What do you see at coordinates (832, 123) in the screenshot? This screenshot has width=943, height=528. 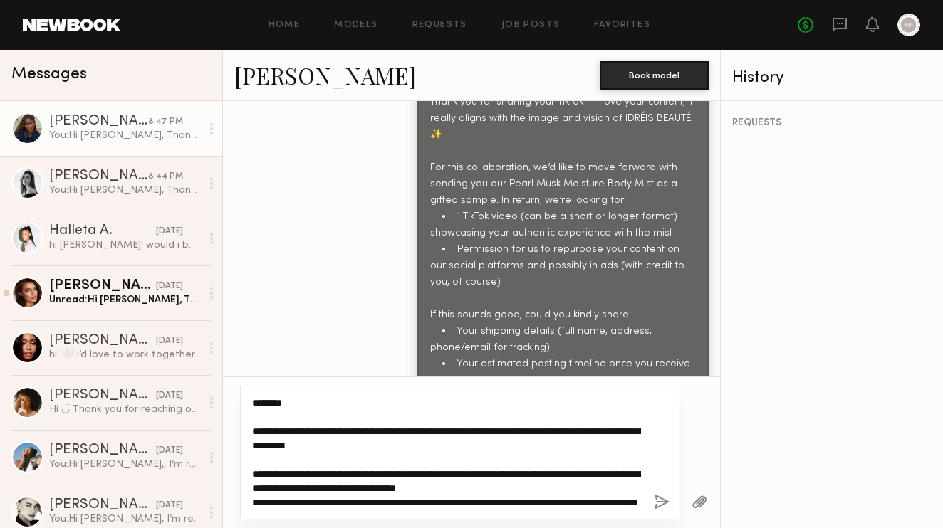 I see `div: REQUESTS` at bounding box center [832, 123].